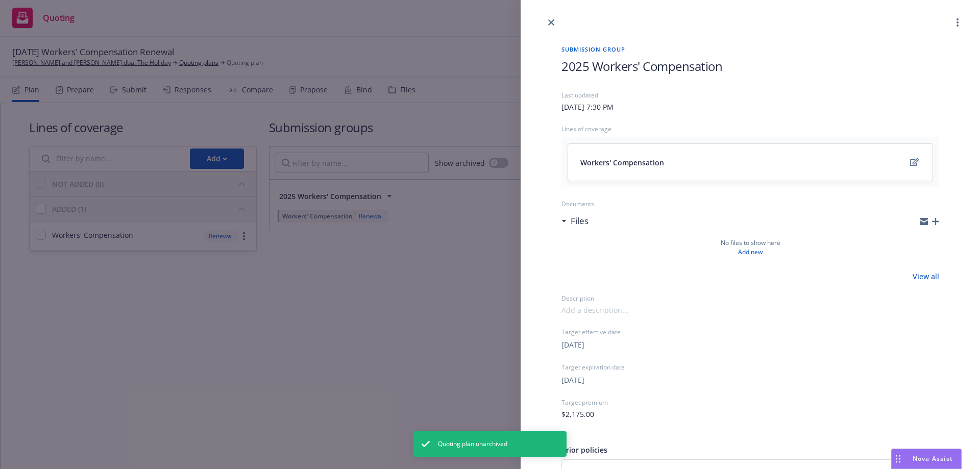 This screenshot has height=469, width=980. What do you see at coordinates (750, 450) in the screenshot?
I see `div: Prior policies` at bounding box center [750, 450].